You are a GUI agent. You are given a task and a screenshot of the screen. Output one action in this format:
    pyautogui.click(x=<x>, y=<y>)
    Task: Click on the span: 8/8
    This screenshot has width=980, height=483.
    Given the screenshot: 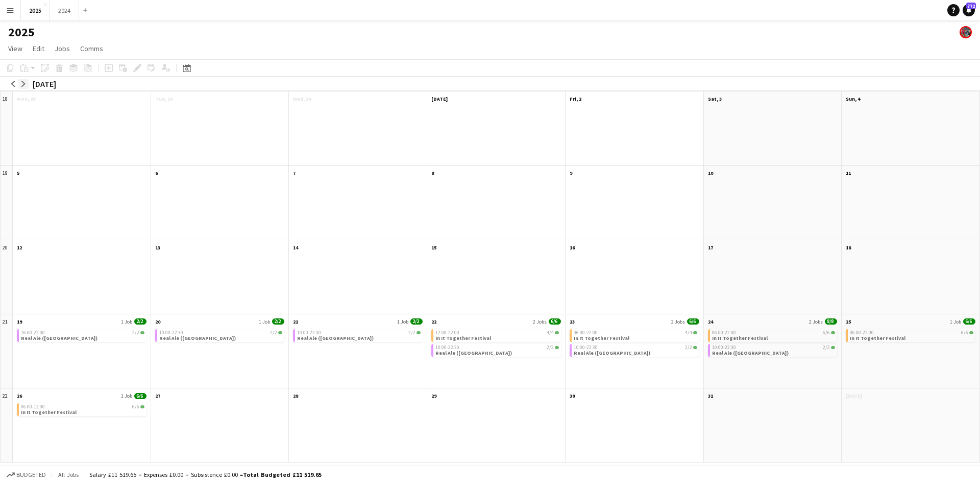 What is the action you would take?
    pyautogui.click(x=831, y=321)
    